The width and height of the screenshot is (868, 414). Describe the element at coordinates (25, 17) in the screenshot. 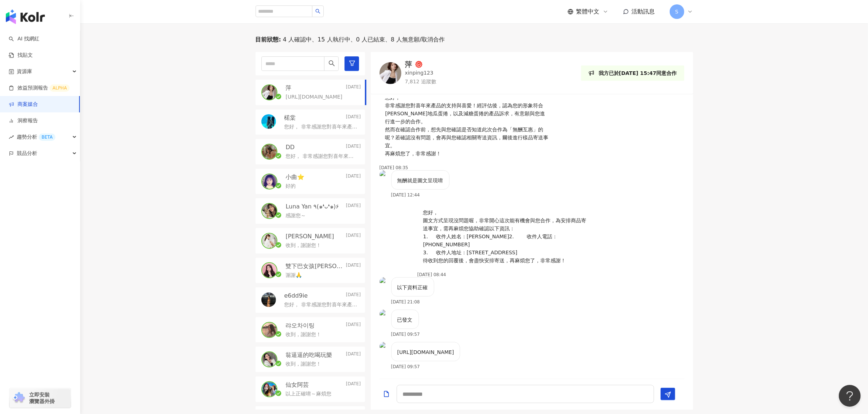

I see `img: logo` at that location.